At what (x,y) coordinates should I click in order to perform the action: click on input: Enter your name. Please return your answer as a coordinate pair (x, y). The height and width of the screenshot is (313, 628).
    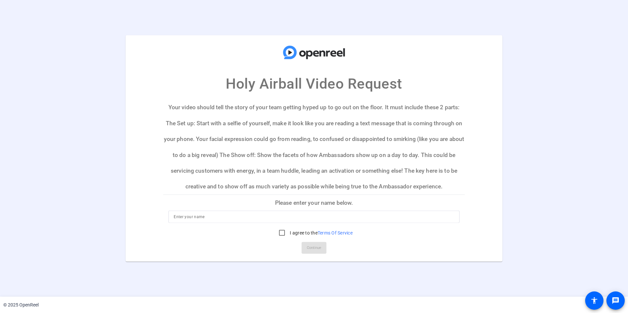
    Looking at the image, I should click on (314, 217).